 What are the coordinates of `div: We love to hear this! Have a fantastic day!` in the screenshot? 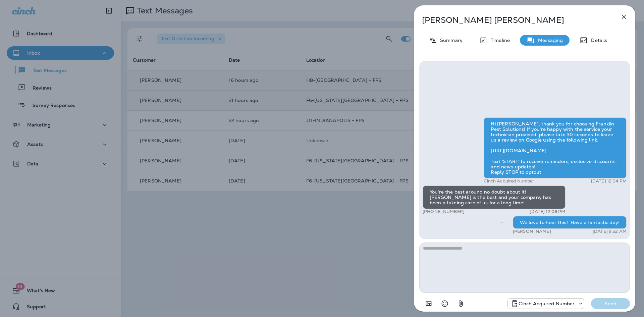 It's located at (569, 223).